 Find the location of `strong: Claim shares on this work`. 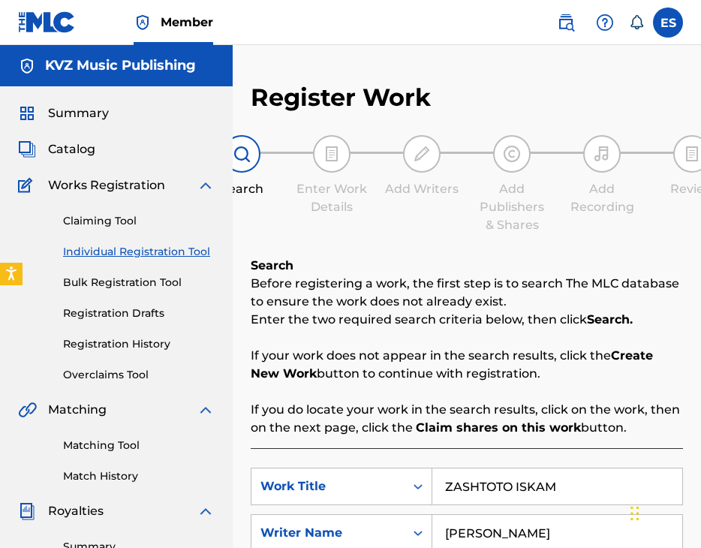

strong: Claim shares on this work is located at coordinates (499, 427).